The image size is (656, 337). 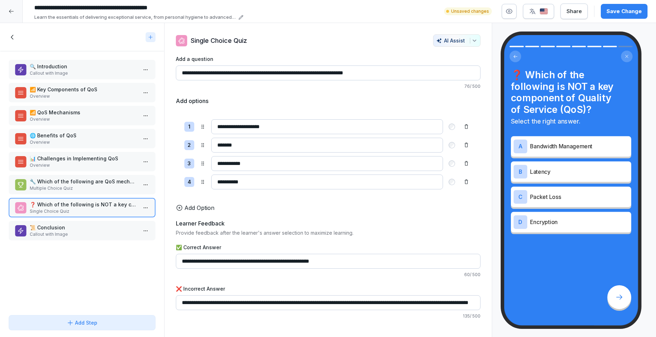 I want to click on p: Select the right answer., so click(x=571, y=121).